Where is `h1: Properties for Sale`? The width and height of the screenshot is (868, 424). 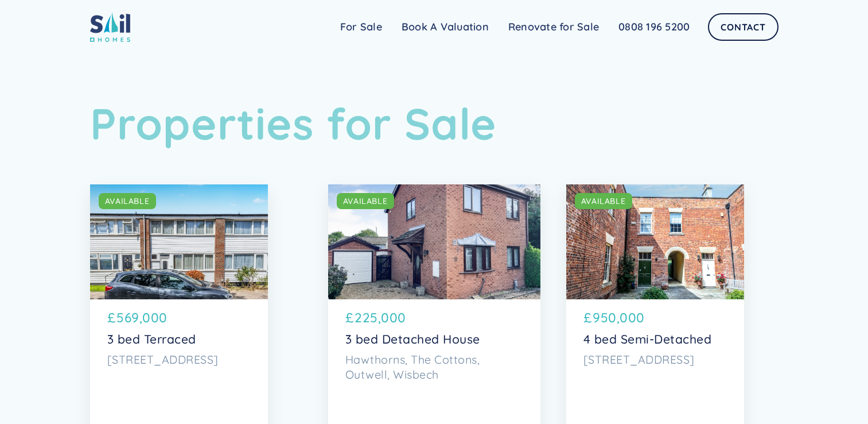
h1: Properties for Sale is located at coordinates (434, 123).